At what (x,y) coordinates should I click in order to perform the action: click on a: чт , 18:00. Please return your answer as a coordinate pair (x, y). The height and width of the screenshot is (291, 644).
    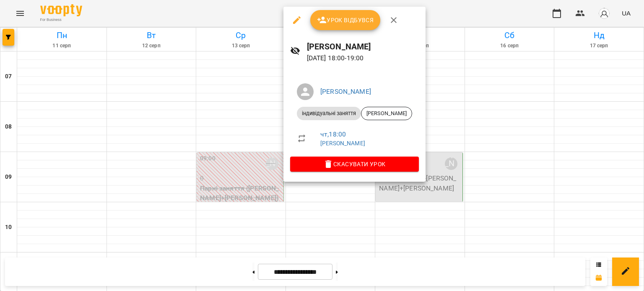
    Looking at the image, I should click on (333, 134).